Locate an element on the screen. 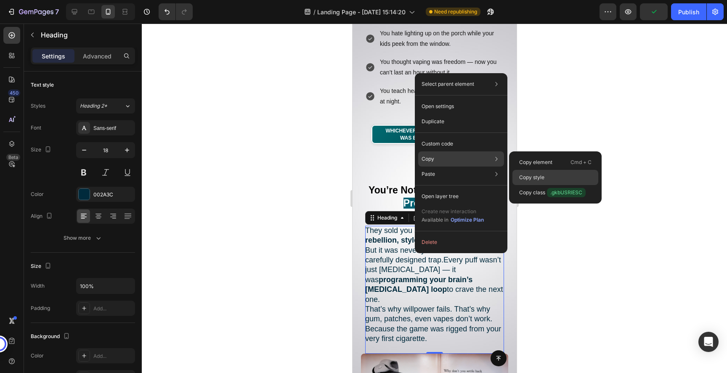  p: Select parent element is located at coordinates (448, 84).